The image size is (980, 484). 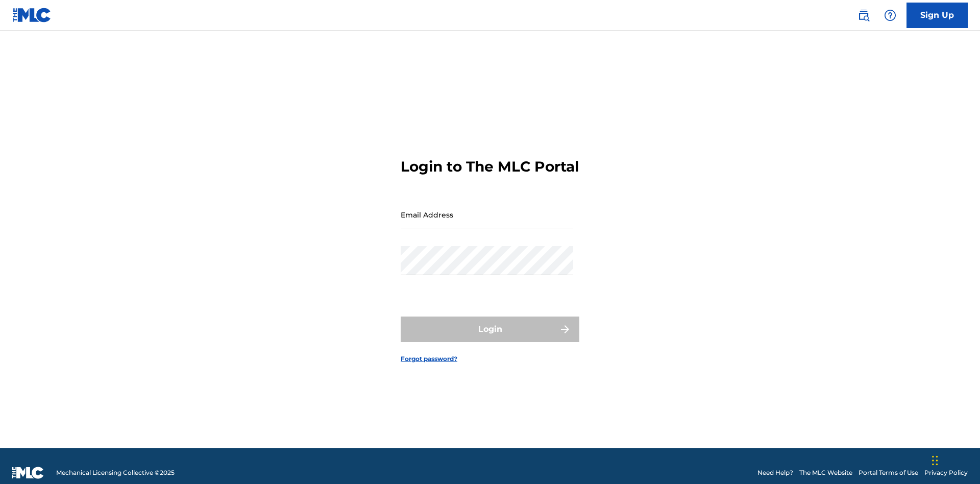 I want to click on div: Drag, so click(x=935, y=461).